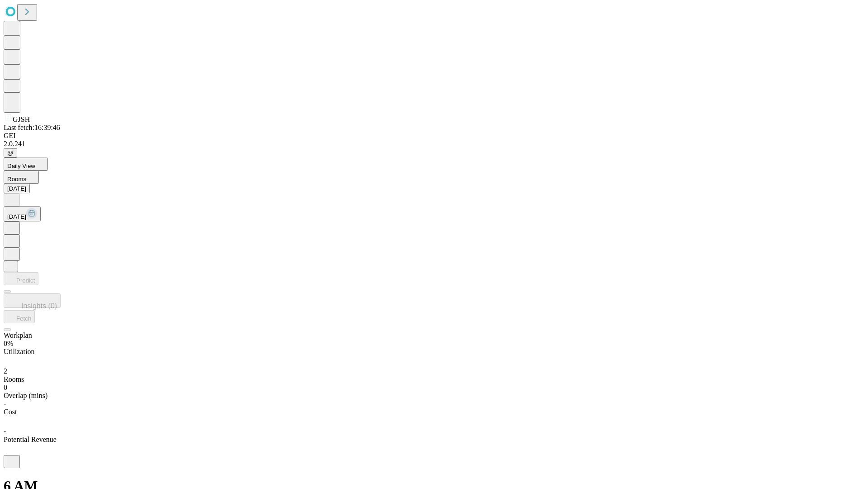  What do you see at coordinates (8, 343) in the screenshot?
I see `span: 0%` at bounding box center [8, 343].